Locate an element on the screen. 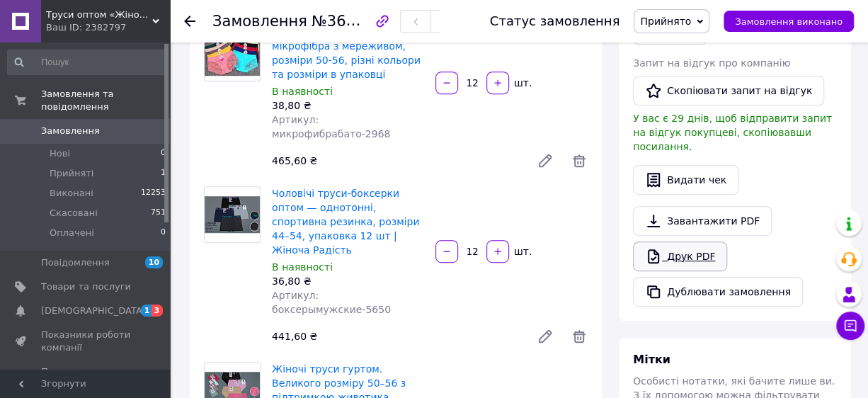  div: 465,60 ₴ is located at coordinates (396, 161).